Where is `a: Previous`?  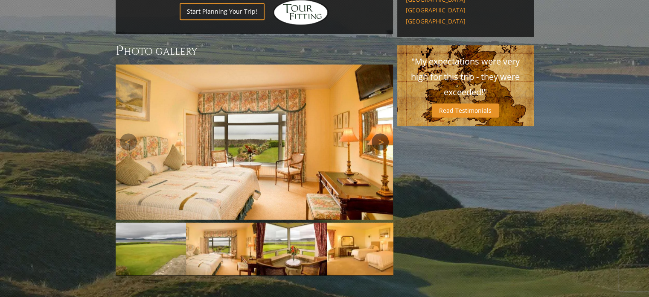
a: Previous is located at coordinates (129, 142).